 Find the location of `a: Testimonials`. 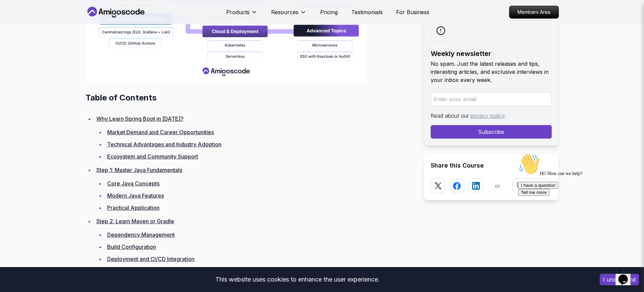

a: Testimonials is located at coordinates (367, 12).